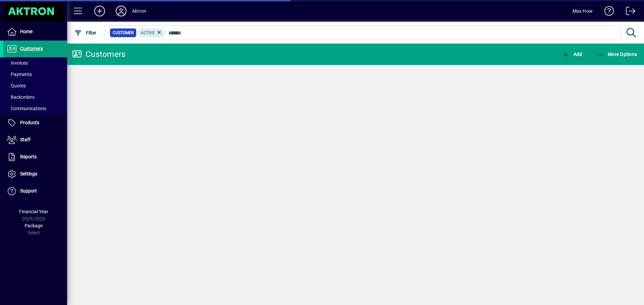  I want to click on span: Communications, so click(27, 109).